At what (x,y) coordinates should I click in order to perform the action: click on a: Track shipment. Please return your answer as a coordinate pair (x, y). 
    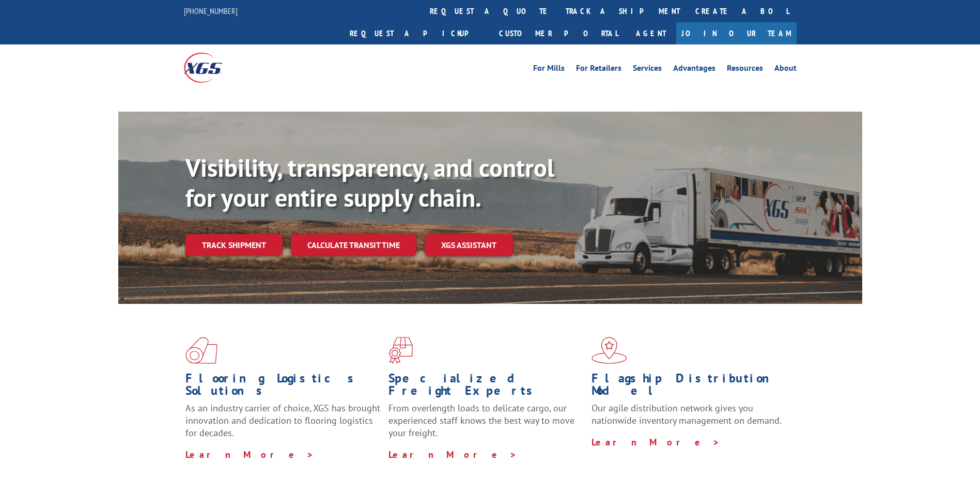
    Looking at the image, I should click on (234, 245).